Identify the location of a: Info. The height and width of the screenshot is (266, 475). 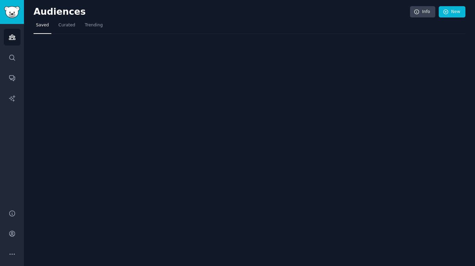
(423, 12).